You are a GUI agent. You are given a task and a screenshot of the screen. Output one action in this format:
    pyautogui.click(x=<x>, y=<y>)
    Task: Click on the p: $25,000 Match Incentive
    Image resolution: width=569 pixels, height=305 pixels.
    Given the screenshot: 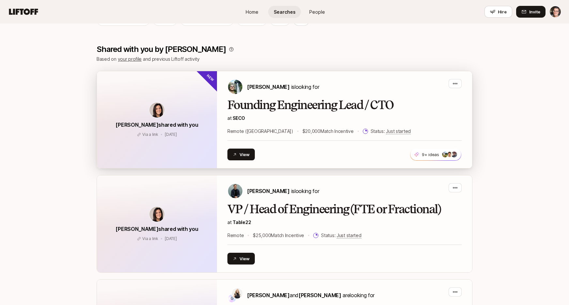 What is the action you would take?
    pyautogui.click(x=278, y=235)
    